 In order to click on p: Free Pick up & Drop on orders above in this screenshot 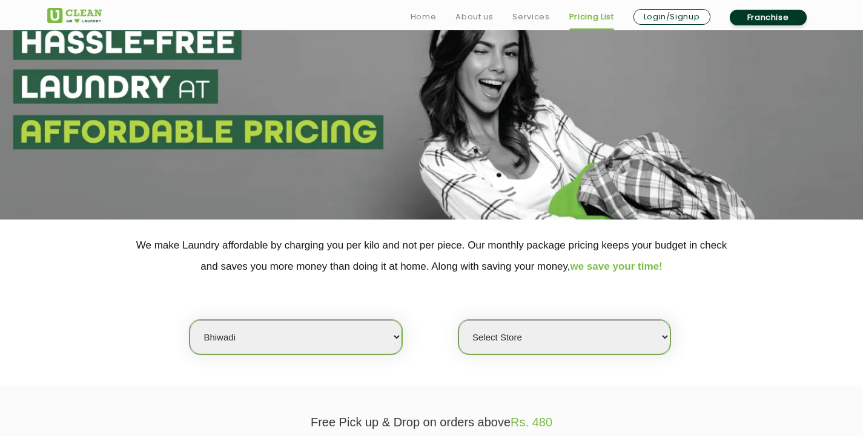, I will do `click(432, 422)`.